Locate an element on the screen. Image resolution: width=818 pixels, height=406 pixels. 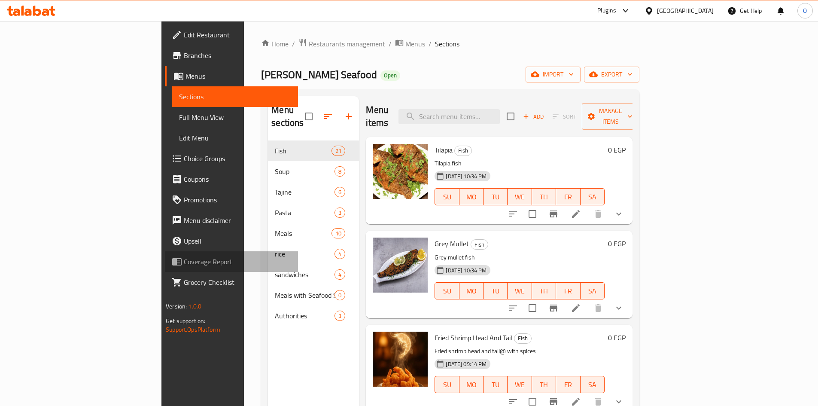
span: Promotions is located at coordinates (237, 200).